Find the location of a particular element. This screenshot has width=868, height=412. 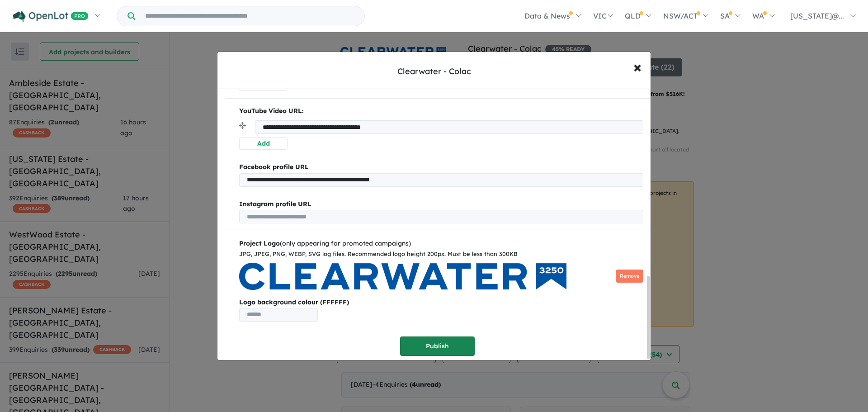

div: Clearwater - Colac is located at coordinates (434, 72).